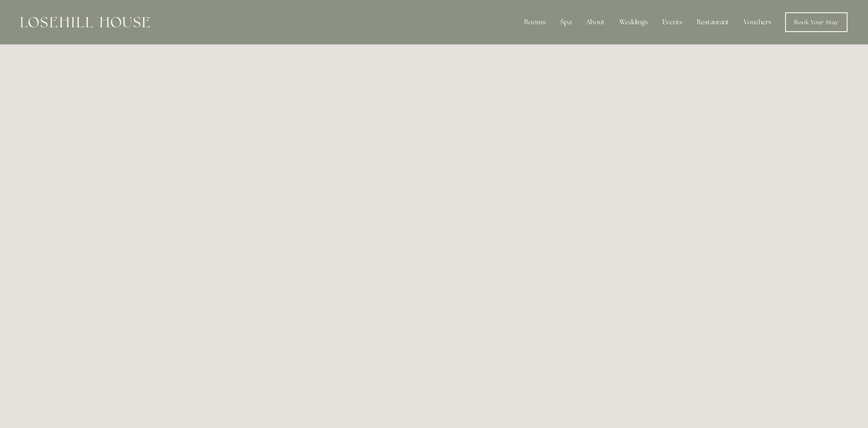 This screenshot has height=428, width=868. I want to click on a: Book Your Stay, so click(817, 22).